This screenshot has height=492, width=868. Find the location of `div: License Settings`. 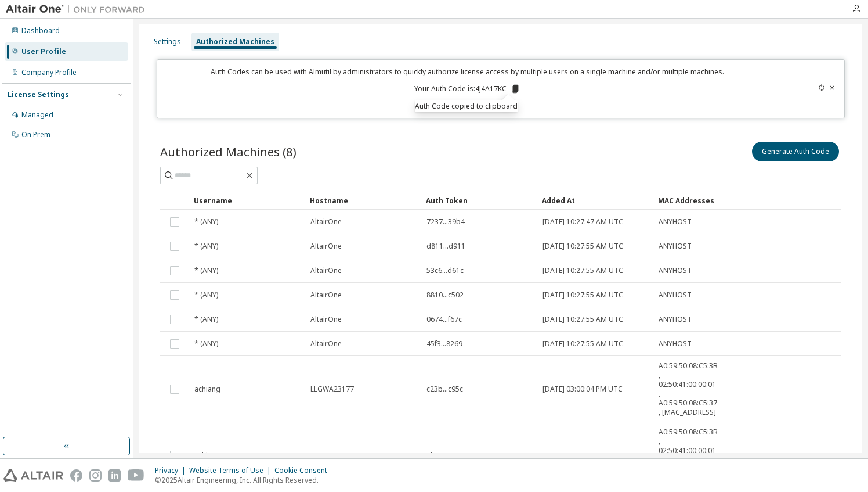

div: License Settings is located at coordinates (38, 95).